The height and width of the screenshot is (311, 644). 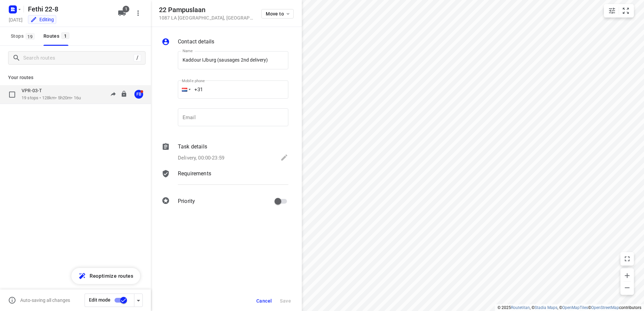 I want to click on li: © 2025 , © , © © contributors, so click(x=569, y=308).